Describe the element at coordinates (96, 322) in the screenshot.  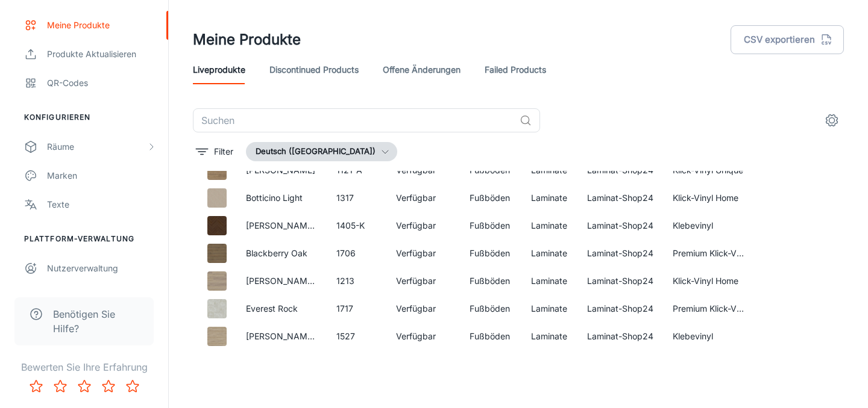
I see `span: Benötigen Sie Hilfe?` at that location.